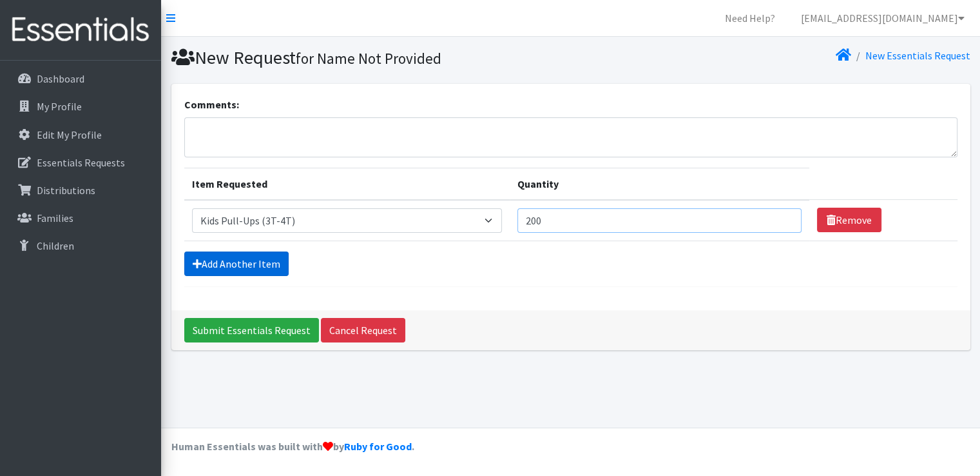 The height and width of the screenshot is (476, 980). I want to click on p: Edit My Profile, so click(69, 134).